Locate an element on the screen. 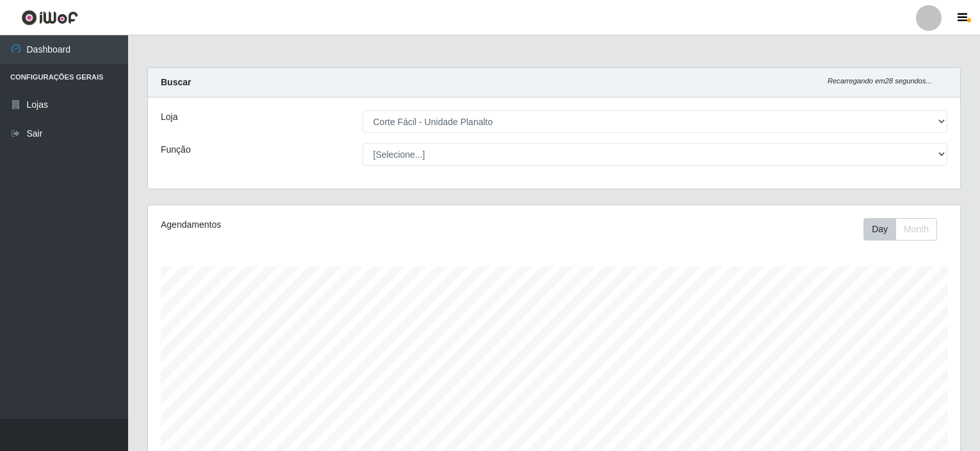 The image size is (980, 451). i: Recarregando em 28 segundos... is located at coordinates (879, 81).